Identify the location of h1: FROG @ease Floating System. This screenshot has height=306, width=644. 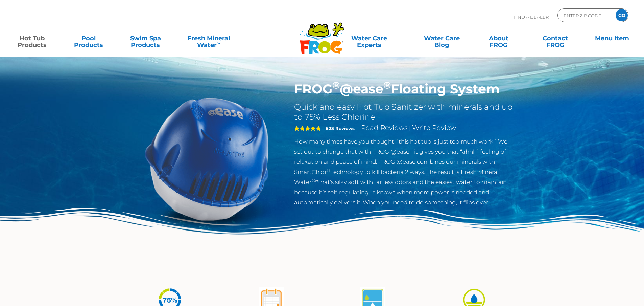
(405, 89).